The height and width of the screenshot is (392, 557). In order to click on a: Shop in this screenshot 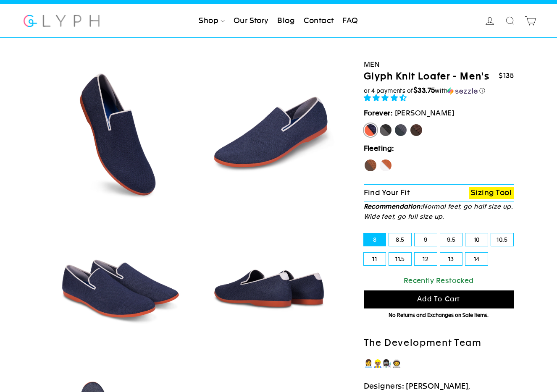, I will do `click(212, 21)`.